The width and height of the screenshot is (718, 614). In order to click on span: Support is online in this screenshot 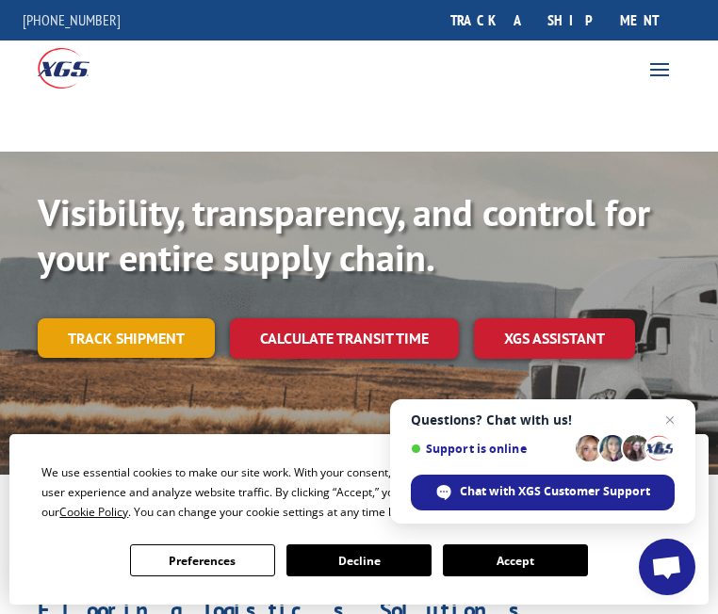, I will do `click(490, 449)`.